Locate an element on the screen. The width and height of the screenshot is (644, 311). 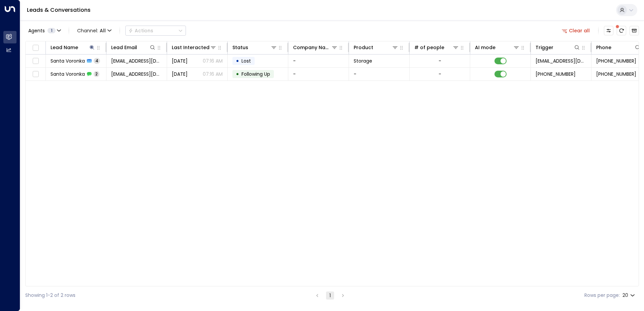
button: Channel:All is located at coordinates (95, 31).